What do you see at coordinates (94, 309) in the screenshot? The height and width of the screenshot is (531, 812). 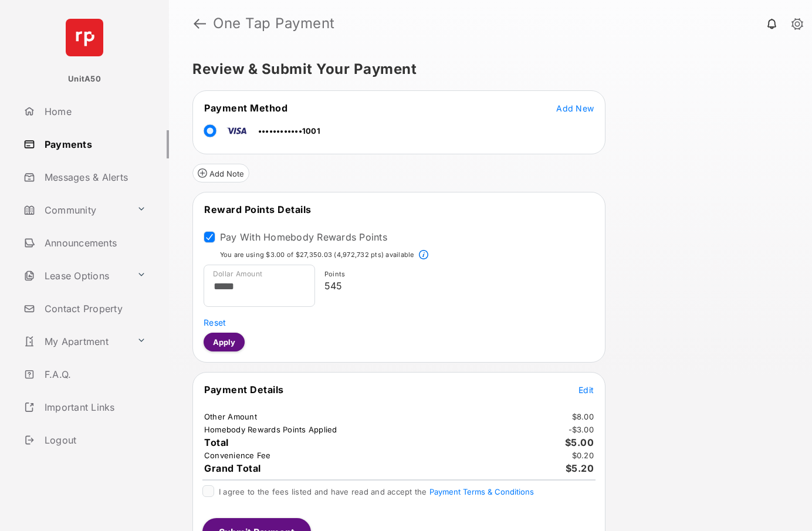 I see `a: Contact Property` at bounding box center [94, 309].